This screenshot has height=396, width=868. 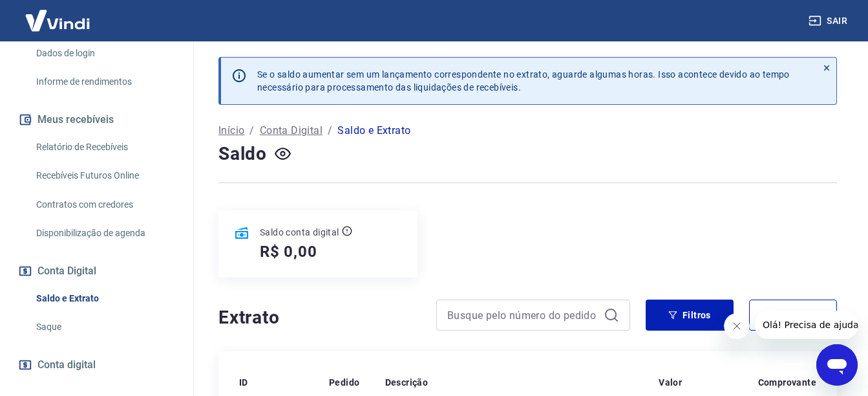 I want to click on a: Conta digital, so click(x=96, y=365).